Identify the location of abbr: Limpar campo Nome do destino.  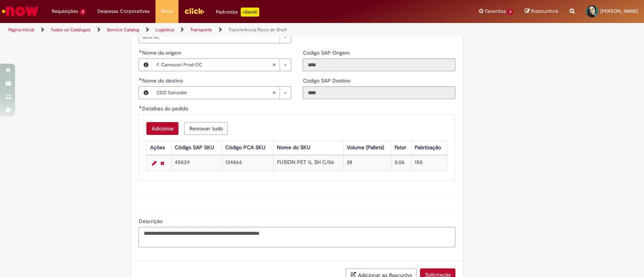
(274, 93).